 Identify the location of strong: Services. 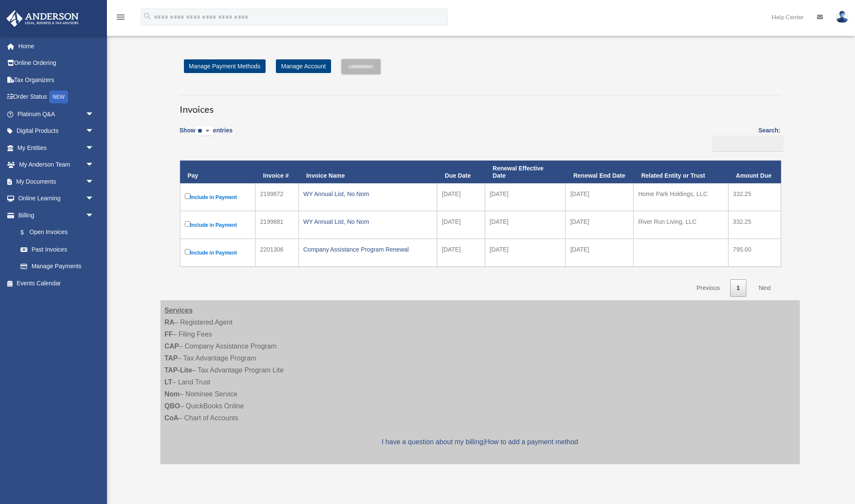
(179, 310).